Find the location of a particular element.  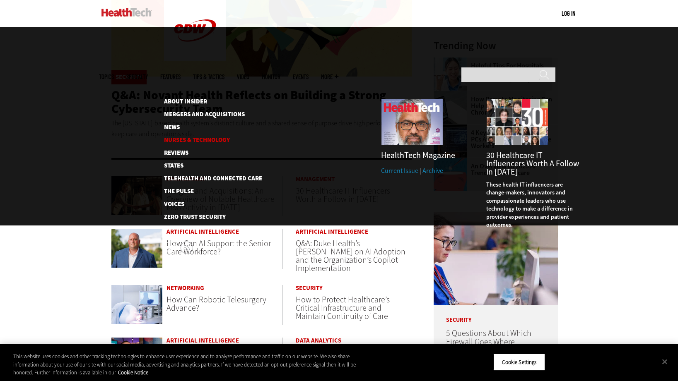

a: About Insider is located at coordinates (206, 101).